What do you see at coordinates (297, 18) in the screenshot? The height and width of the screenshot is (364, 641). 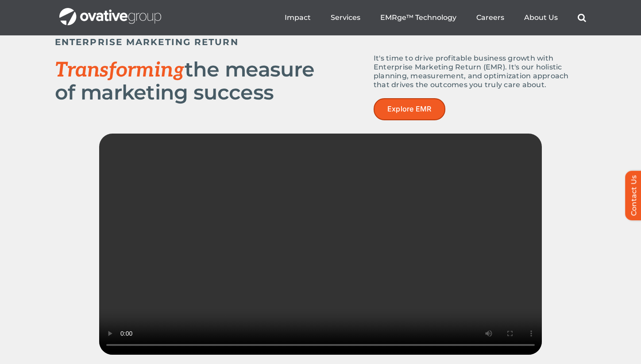 I see `a: Impact` at bounding box center [297, 18].